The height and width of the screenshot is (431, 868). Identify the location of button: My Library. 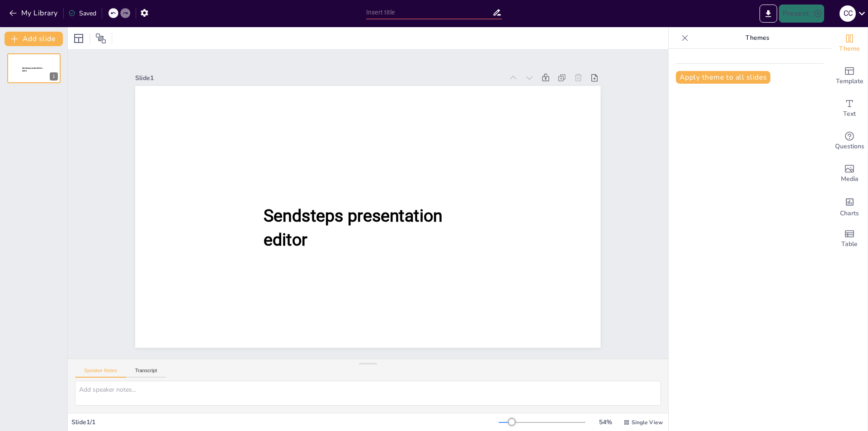
(34, 13).